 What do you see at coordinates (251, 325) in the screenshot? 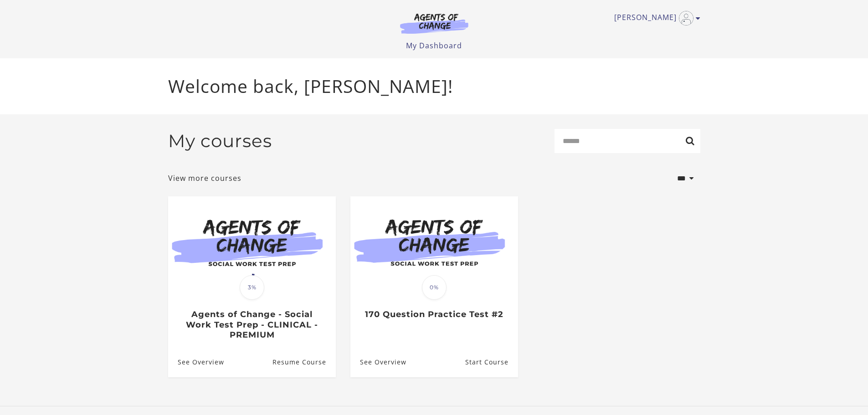
I see `h3: Agents of Change - Social Work Test Prep - CLINICAL - PREMIUM` at bounding box center [251, 325].